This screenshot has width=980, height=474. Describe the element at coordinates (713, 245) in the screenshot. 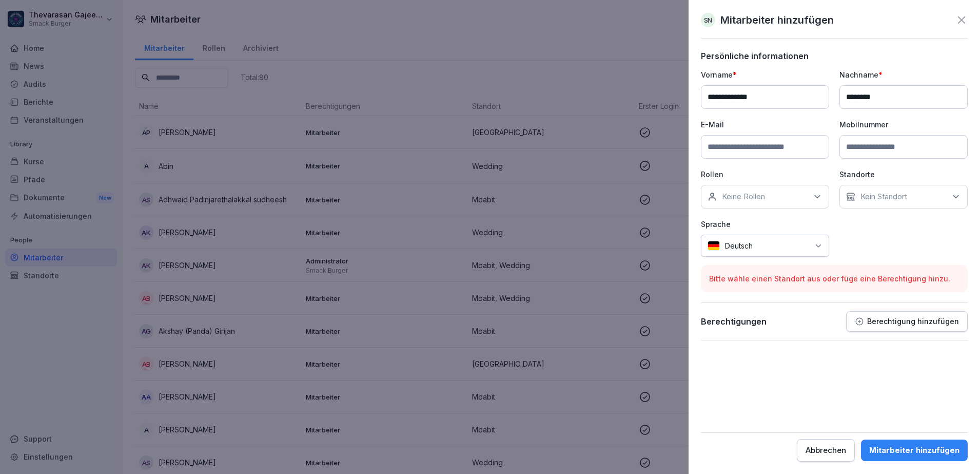

I see `img: de.svg` at that location.